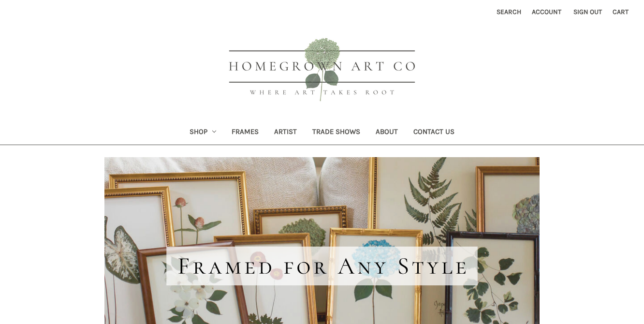 This screenshot has height=324, width=644. What do you see at coordinates (322, 71) in the screenshot?
I see `a: HOMEGROWN ART CO` at bounding box center [322, 71].